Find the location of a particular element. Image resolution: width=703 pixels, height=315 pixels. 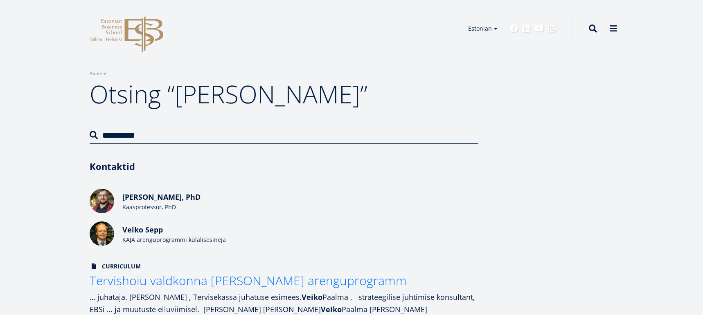

img: Veiko Sepp is located at coordinates (102, 234).